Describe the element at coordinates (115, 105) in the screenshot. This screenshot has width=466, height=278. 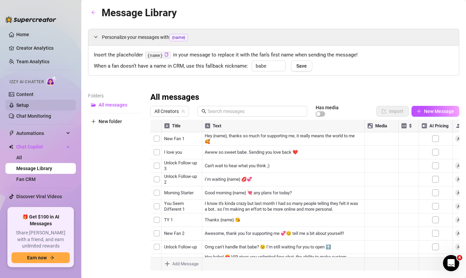
I see `button: All messages` at that location.